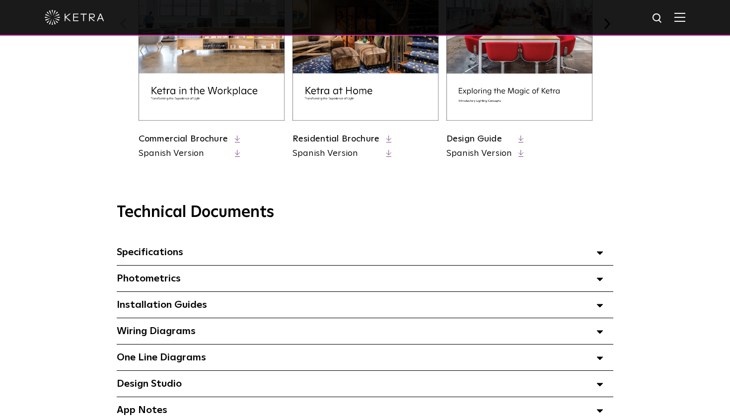 This screenshot has height=417, width=730. I want to click on img: Hamburger%20Nav.svg, so click(680, 17).